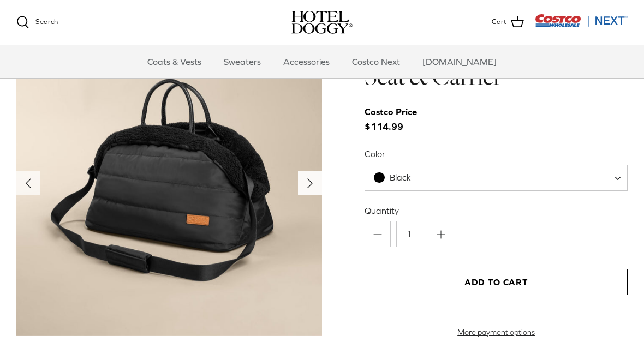  I want to click on a: Cart, so click(507, 22).